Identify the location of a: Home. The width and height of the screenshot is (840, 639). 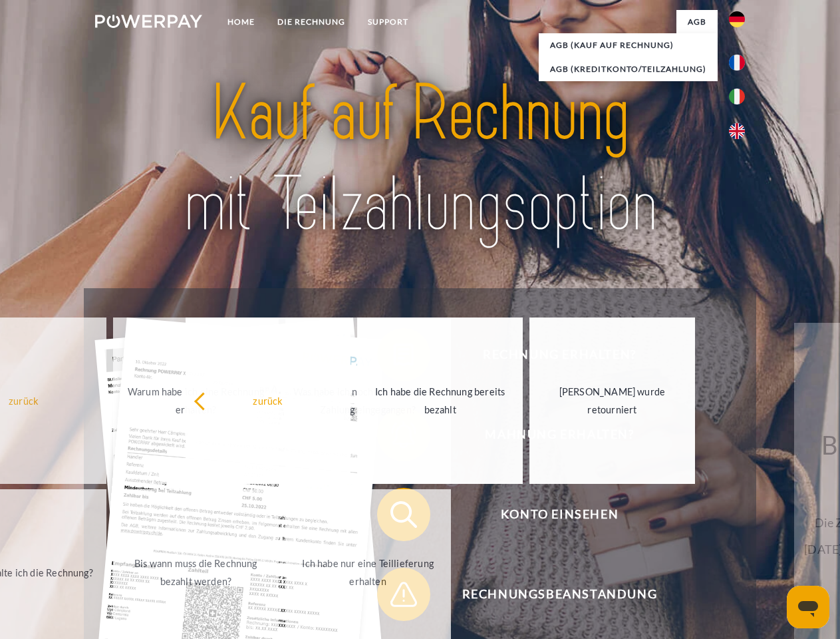
(241, 22).